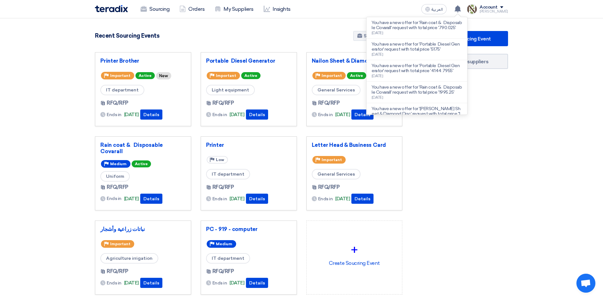 This screenshot has height=299, width=603. I want to click on span: Uniform, so click(115, 176).